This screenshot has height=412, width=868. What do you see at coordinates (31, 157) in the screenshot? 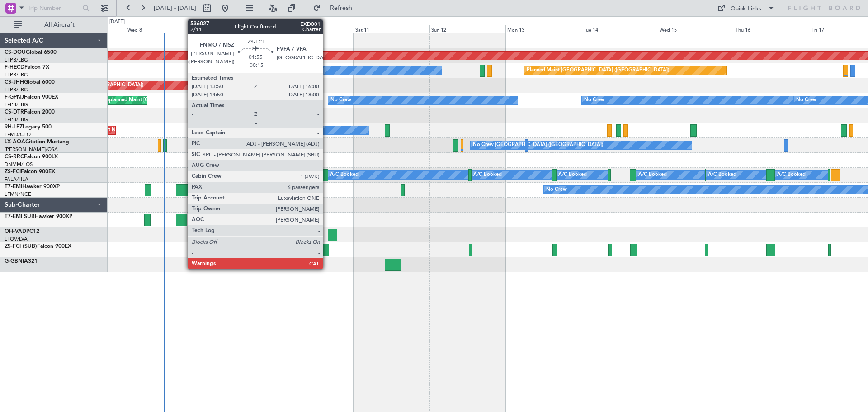
I see `a: CS-RRCFalcon 900LX` at bounding box center [31, 157].